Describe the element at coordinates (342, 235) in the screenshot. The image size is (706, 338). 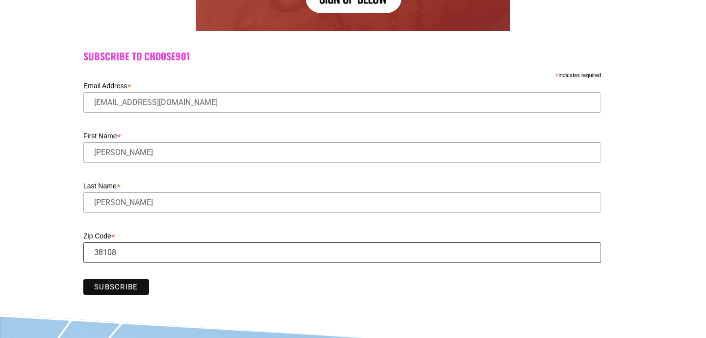
I see `label: Zip Code` at that location.